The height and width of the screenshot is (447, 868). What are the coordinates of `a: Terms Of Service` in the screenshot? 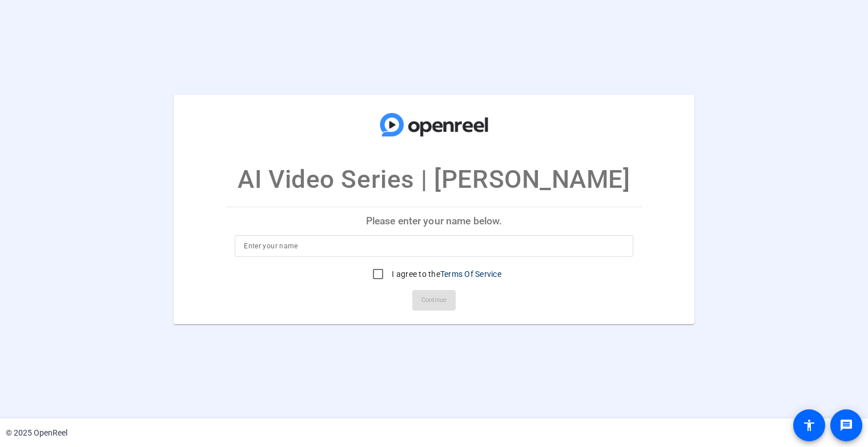 It's located at (470, 274).